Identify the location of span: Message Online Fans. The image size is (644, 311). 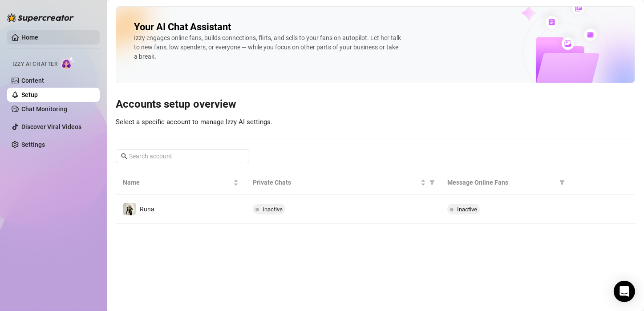
(502, 183).